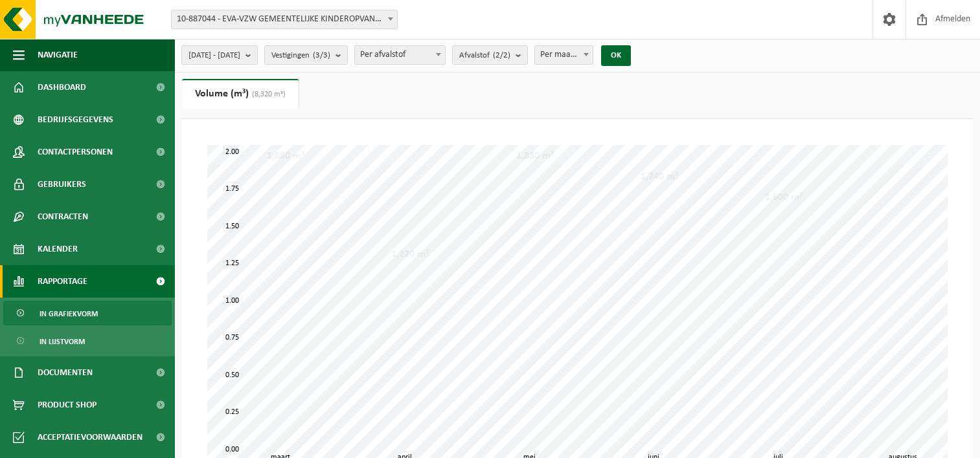 This screenshot has height=458, width=980. What do you see at coordinates (659, 177) in the screenshot?
I see `div: 1,740 m³` at bounding box center [659, 177].